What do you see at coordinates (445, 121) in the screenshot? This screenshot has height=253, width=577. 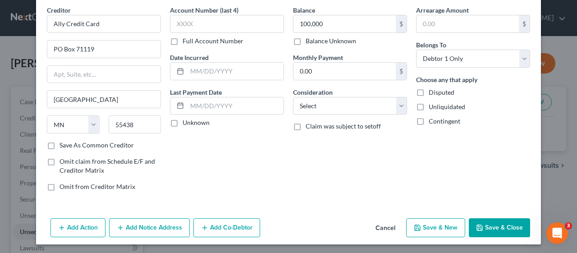 I see `span: Contingent` at bounding box center [445, 121].